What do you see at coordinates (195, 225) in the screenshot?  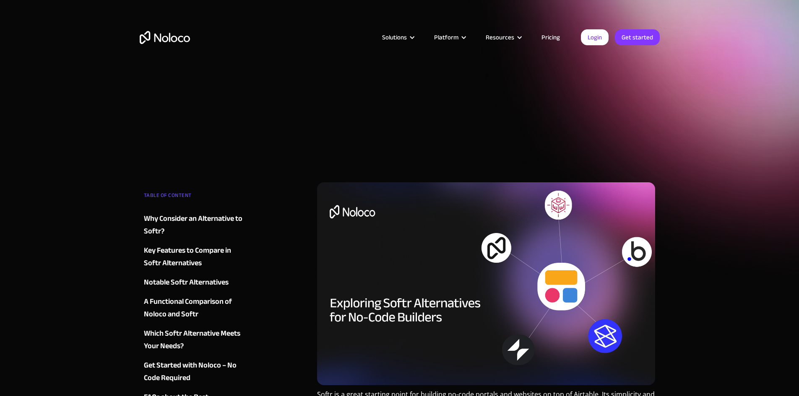 I see `a: Why Consider an Alternative to Softr?` at bounding box center [195, 225].